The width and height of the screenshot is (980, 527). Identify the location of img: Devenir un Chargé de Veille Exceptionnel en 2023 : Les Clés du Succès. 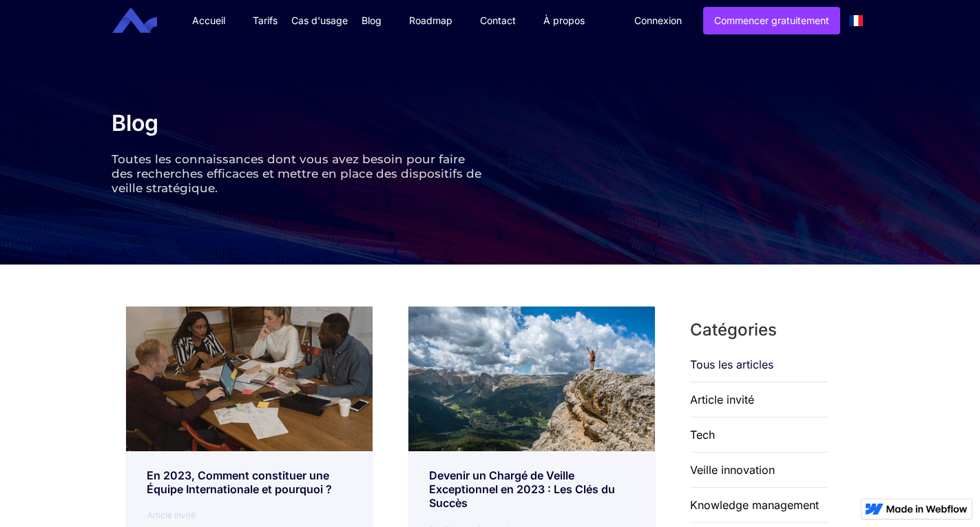
(531, 379).